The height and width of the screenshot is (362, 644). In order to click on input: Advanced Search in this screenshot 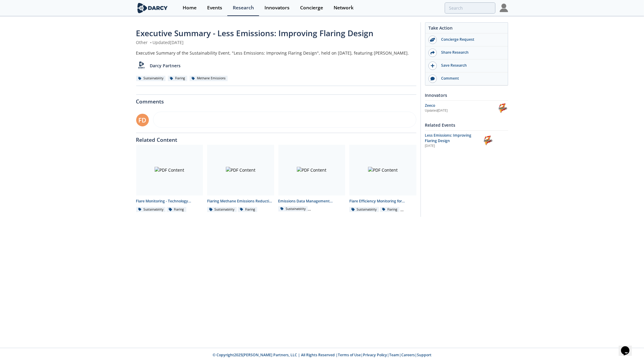, I will do `click(470, 8)`.